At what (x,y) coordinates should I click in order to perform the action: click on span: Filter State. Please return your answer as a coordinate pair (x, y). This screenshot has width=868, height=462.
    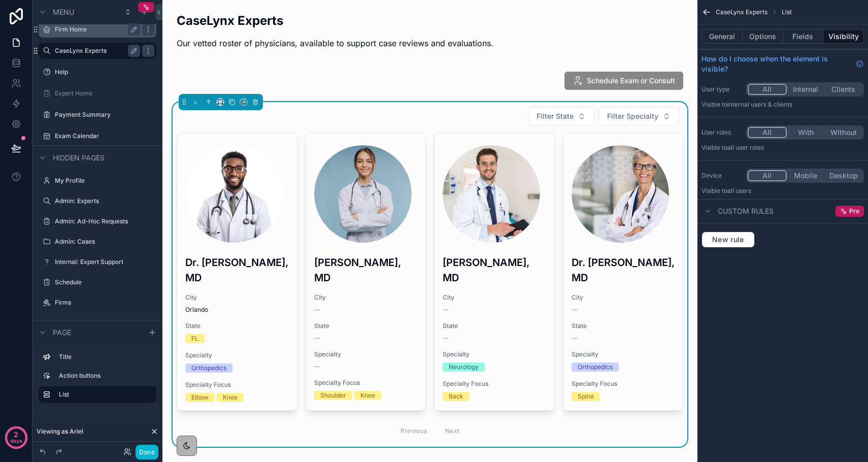
    Looking at the image, I should click on (555, 116).